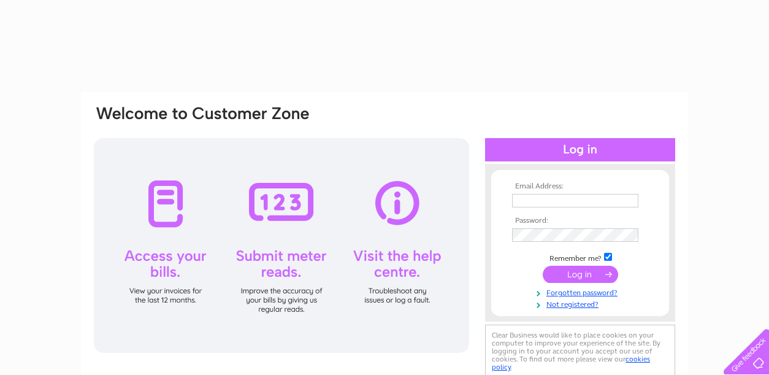  I want to click on a: cookies policy, so click(571, 362).